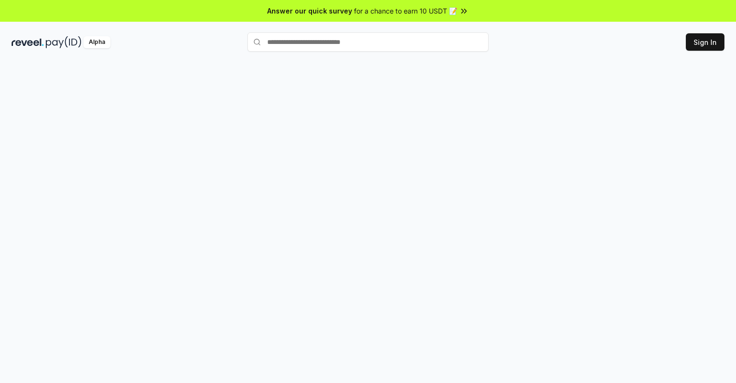 This screenshot has width=736, height=383. What do you see at coordinates (706, 42) in the screenshot?
I see `button: Sign In` at bounding box center [706, 42].